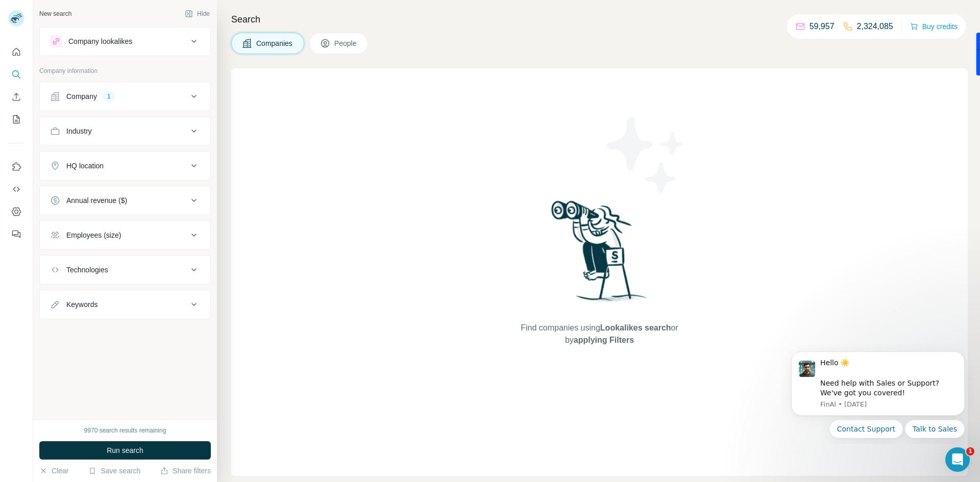 Image resolution: width=980 pixels, height=482 pixels. I want to click on span: Find companies using or by, so click(599, 334).